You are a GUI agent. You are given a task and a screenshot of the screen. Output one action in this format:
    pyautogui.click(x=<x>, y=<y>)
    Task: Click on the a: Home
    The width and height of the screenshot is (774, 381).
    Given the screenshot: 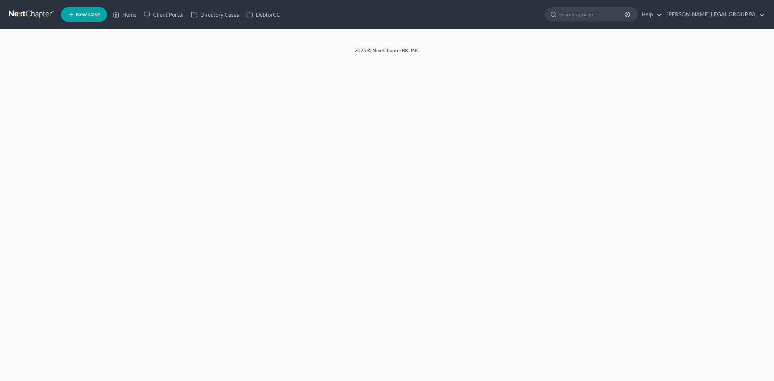 What is the action you would take?
    pyautogui.click(x=124, y=15)
    